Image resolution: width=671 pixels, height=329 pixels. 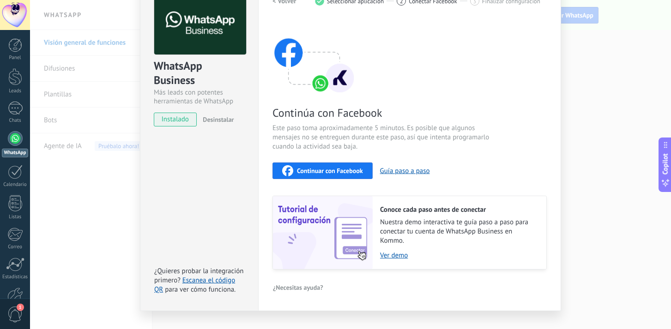 I want to click on button: Guía paso a paso, so click(x=405, y=171).